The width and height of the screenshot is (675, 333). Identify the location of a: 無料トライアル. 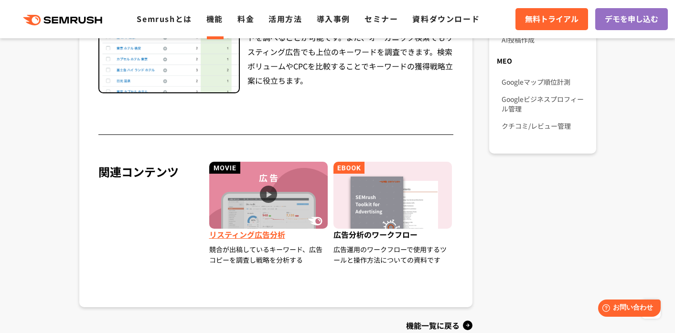
(552, 19).